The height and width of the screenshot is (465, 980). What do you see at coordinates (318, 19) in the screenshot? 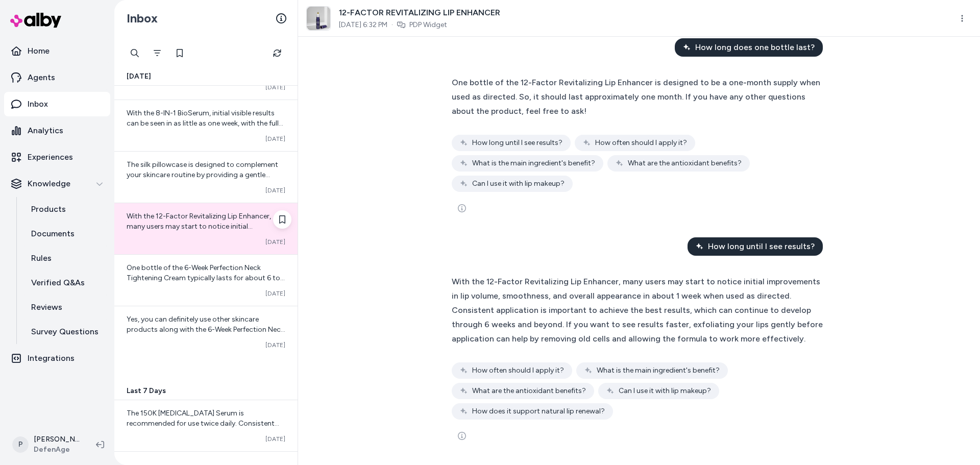
I see `img: lip-serum-v3.jpg` at bounding box center [318, 19].